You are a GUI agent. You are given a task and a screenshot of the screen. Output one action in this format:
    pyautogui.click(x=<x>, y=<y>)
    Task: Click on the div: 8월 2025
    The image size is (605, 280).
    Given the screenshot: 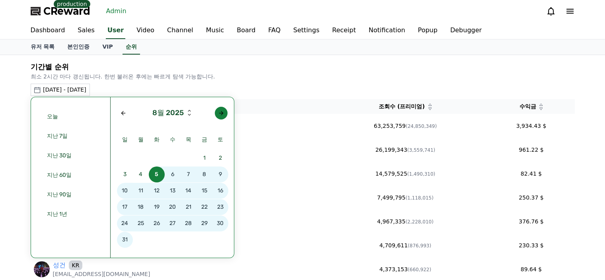 What is the action you would take?
    pyautogui.click(x=168, y=113)
    